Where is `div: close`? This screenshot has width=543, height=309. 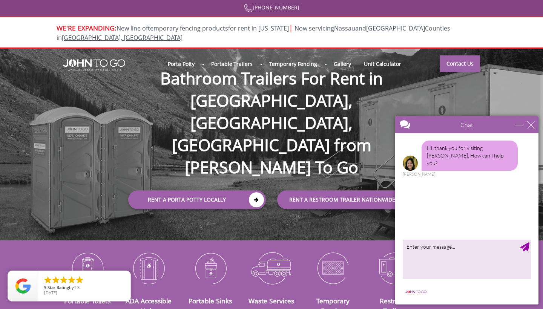 div: close is located at coordinates (140, 13).